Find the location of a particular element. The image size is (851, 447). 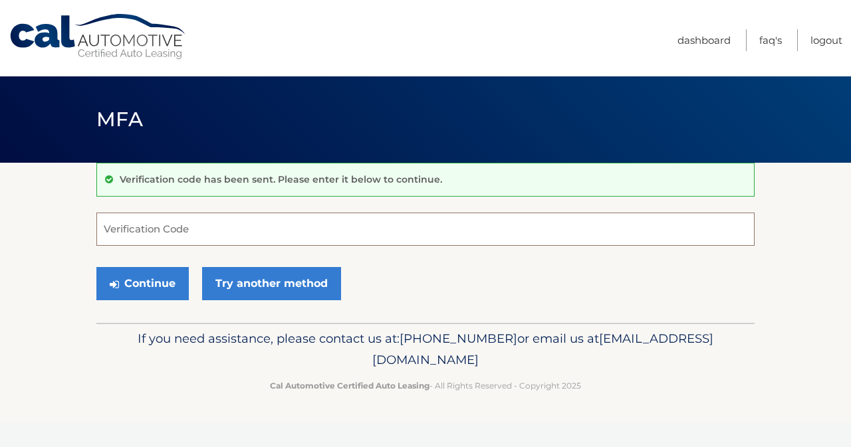

span: MFA is located at coordinates (120, 119).